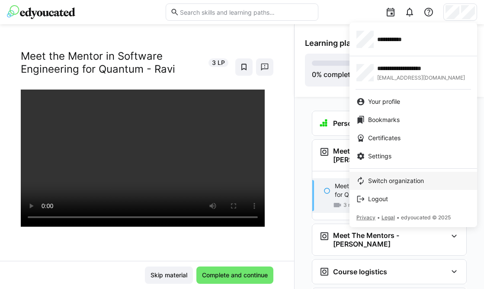 The image size is (484, 289). What do you see at coordinates (384, 102) in the screenshot?
I see `span: Your profile` at bounding box center [384, 102].